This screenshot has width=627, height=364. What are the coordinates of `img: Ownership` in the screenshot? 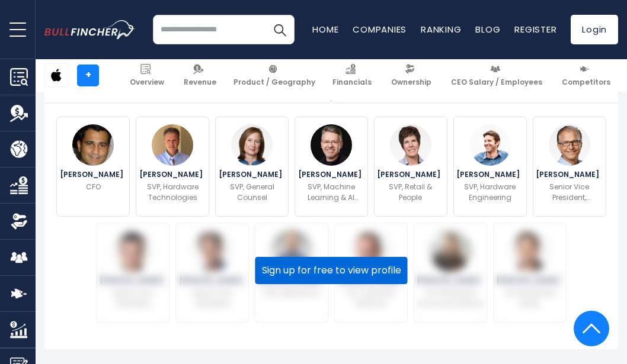 It's located at (19, 222).